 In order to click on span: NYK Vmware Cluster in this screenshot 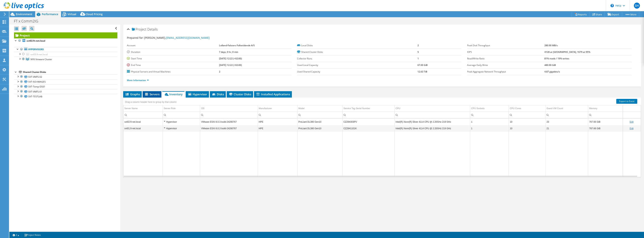, I will do `click(41, 59)`.